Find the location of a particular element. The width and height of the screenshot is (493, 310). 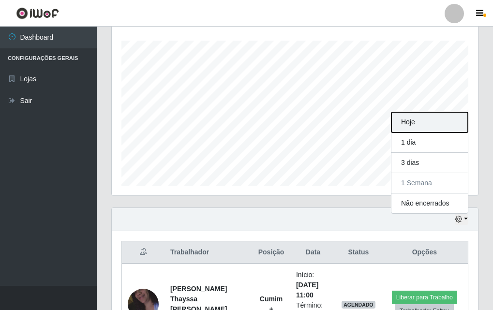

button: 1 Semana is located at coordinates (430, 183).